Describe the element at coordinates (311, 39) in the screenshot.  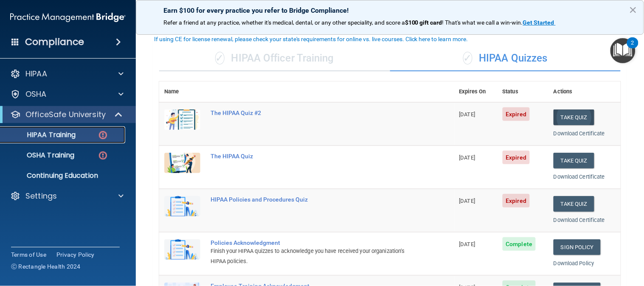
I see `button: If using CE for license renewal, please check your state's requirements for online vs. live cours...` at that location.